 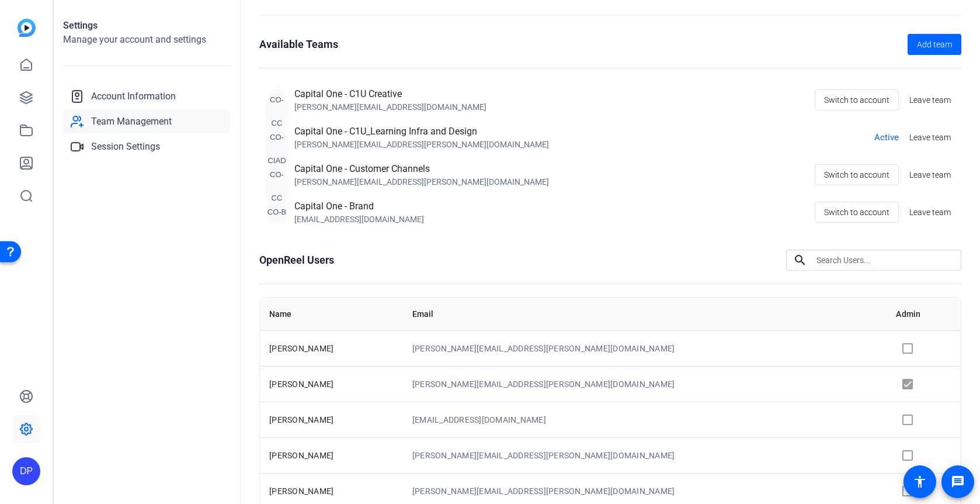 I want to click on a: Team Management, so click(x=146, y=121).